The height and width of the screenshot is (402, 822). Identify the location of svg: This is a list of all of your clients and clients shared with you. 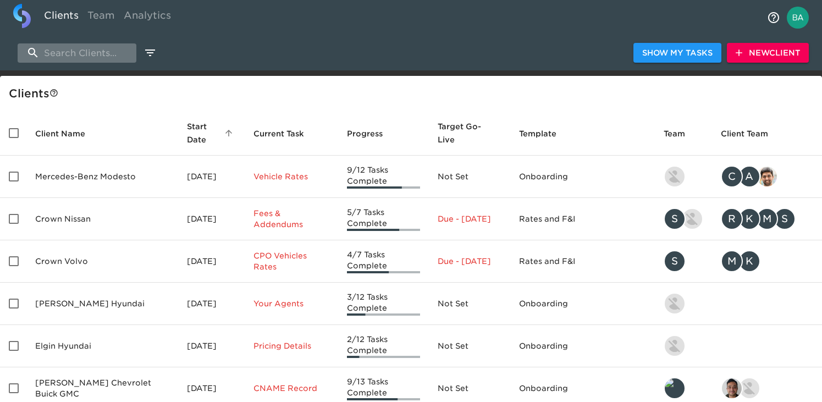
(54, 93).